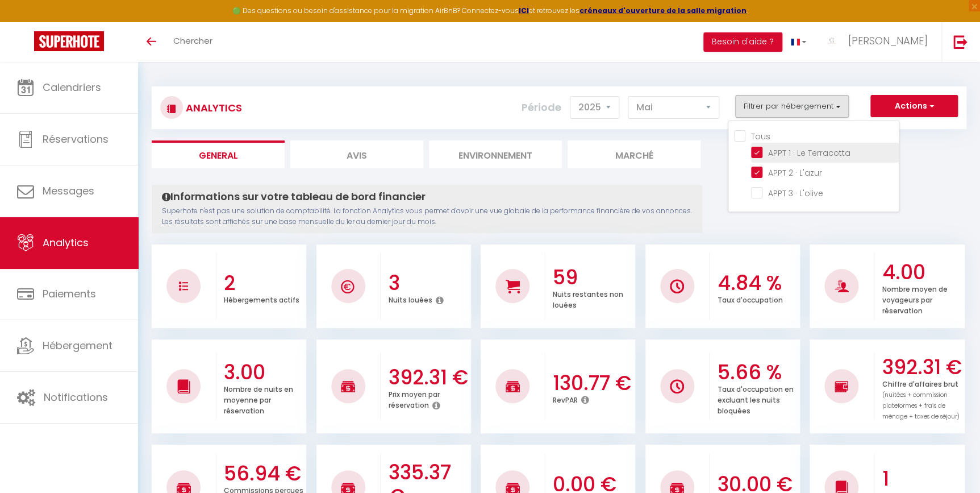  What do you see at coordinates (588, 298) in the screenshot?
I see `p: Nuits restantes non louées` at bounding box center [588, 298].